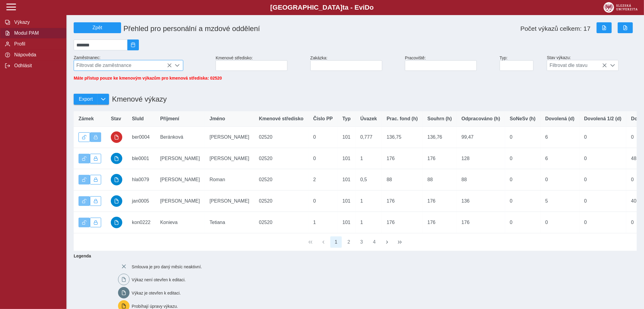 The height and width of the screenshot is (309, 644). I want to click on span: Souhrn (h), so click(439, 119).